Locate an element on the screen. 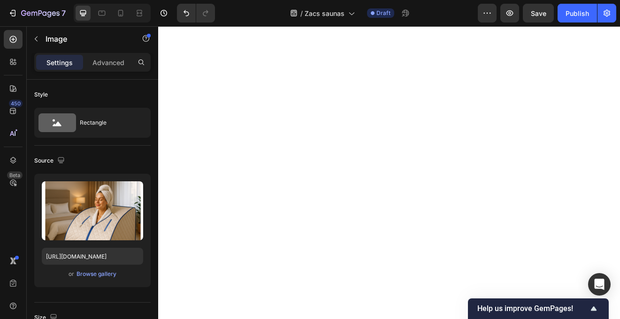 The width and height of the screenshot is (620, 319). p: 7 is located at coordinates (63, 13).